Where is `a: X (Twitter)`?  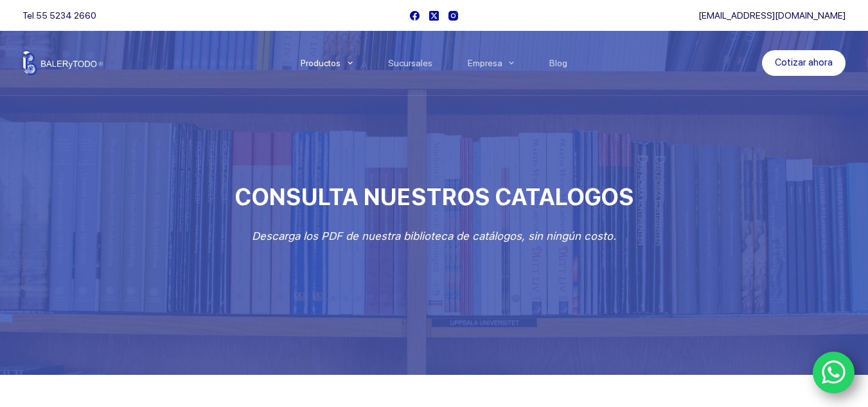
a: X (Twitter) is located at coordinates (434, 15).